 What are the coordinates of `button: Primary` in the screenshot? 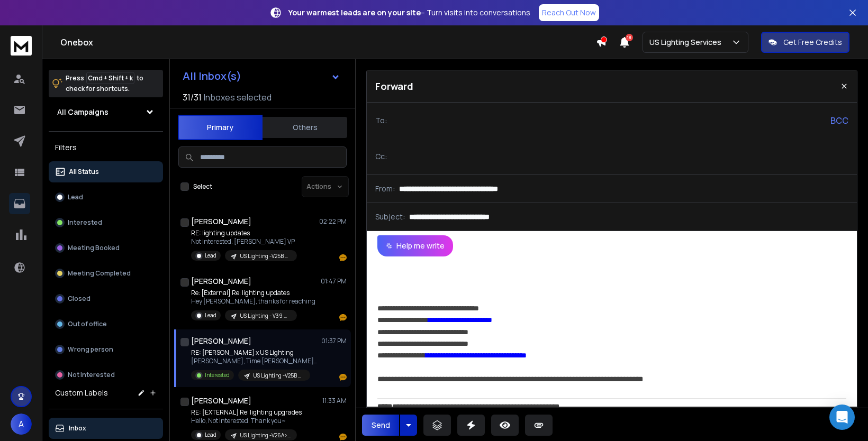 It's located at (220, 127).